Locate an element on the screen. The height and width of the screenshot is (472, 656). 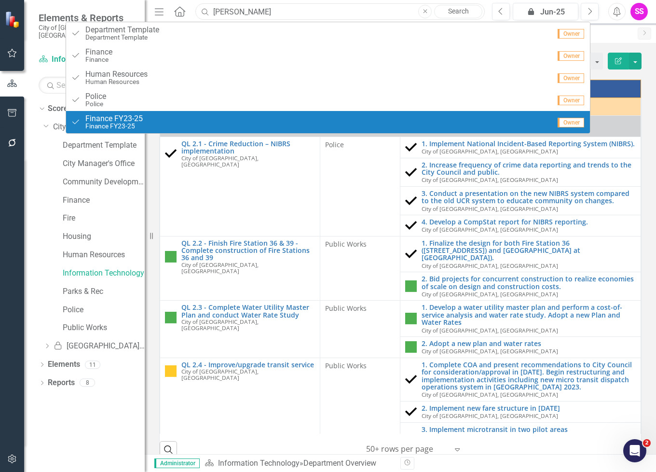
span: 2 is located at coordinates (647, 443).